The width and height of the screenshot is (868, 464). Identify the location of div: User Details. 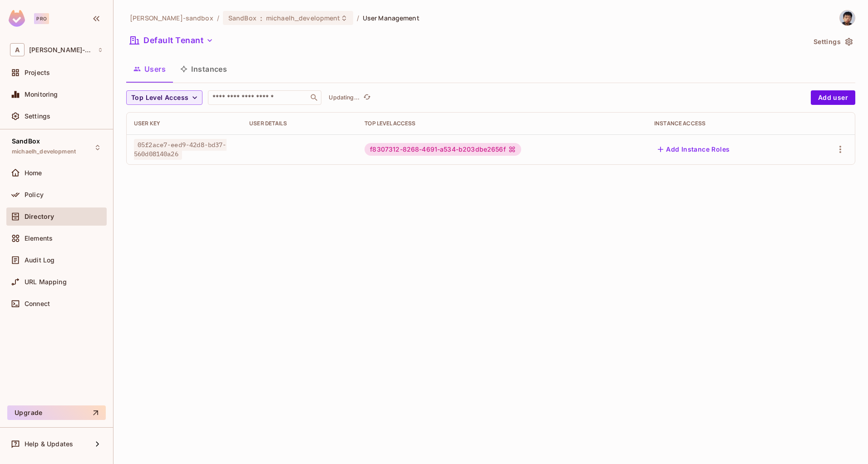
(300, 124).